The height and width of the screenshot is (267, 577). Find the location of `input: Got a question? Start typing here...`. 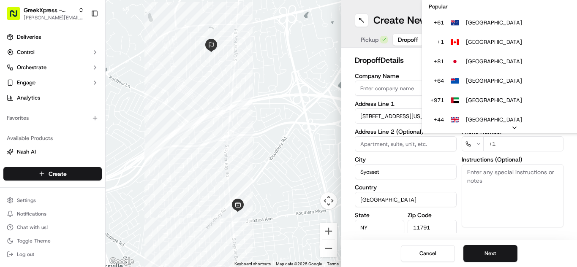

input: Got a question? Start typing here... is located at coordinates (87, 59).